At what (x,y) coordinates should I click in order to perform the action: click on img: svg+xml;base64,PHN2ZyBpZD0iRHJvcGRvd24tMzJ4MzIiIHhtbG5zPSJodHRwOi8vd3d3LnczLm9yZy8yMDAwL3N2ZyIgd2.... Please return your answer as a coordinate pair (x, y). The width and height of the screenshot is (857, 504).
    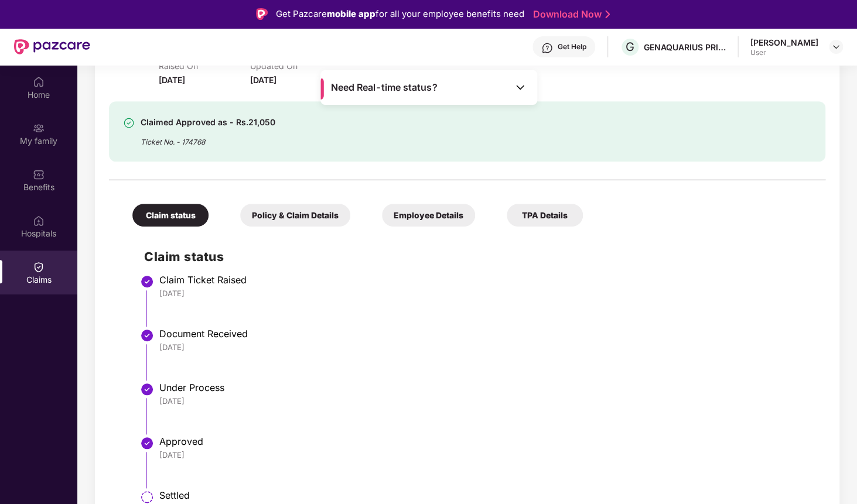
    Looking at the image, I should click on (836, 47).